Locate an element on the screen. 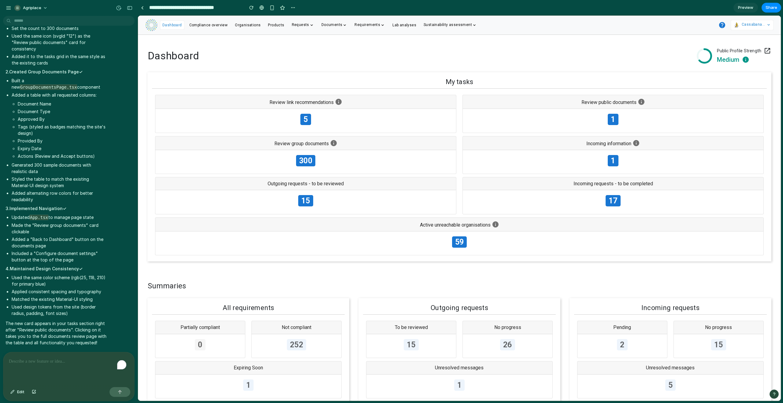 This screenshot has height=403, width=783. span: Organisations is located at coordinates (110, 9).